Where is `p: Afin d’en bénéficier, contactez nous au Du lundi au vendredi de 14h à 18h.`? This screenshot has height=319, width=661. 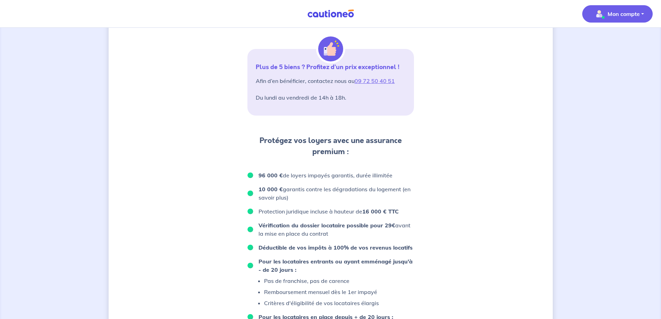 p: Afin d’en bénéficier, contactez nous au Du lundi au vendredi de 14h à 18h. is located at coordinates (331, 89).